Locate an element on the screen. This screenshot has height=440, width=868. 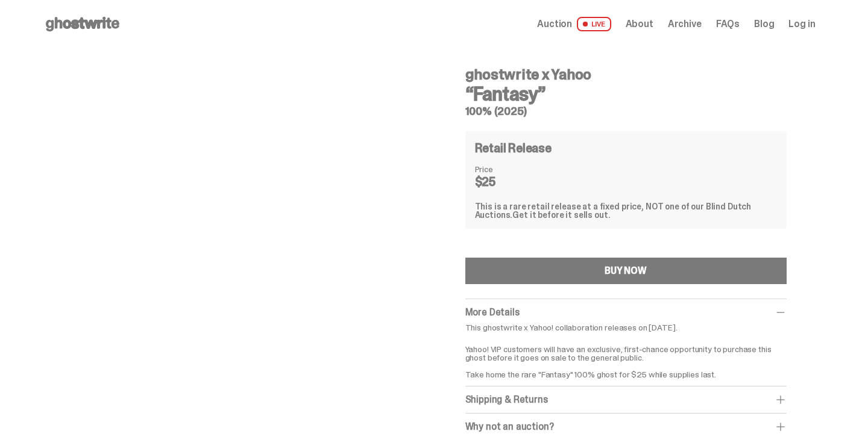
span: FAQs is located at coordinates (728, 24).